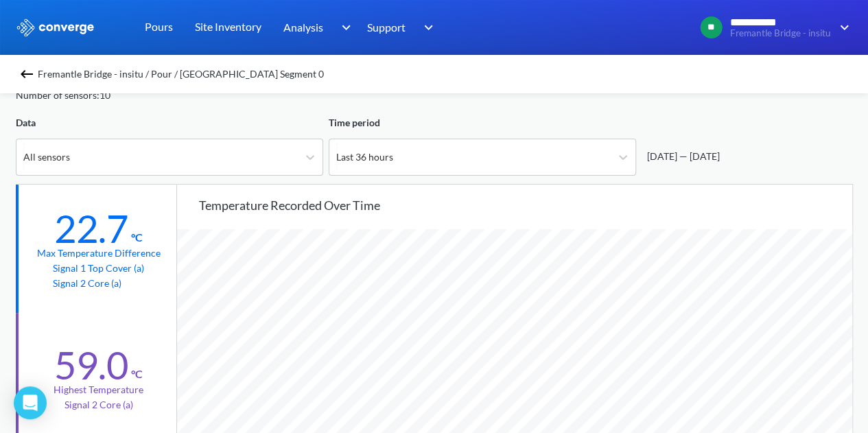 The width and height of the screenshot is (868, 433). Describe the element at coordinates (781, 33) in the screenshot. I see `span: Fremantle Bridge - insitu` at that location.